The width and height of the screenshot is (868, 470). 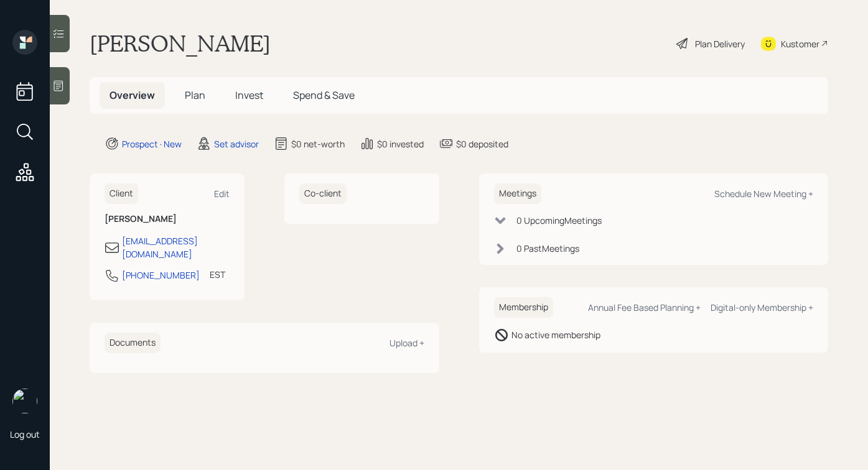 What do you see at coordinates (548, 248) in the screenshot?
I see `div: 0 Past Meeting s` at bounding box center [548, 248].